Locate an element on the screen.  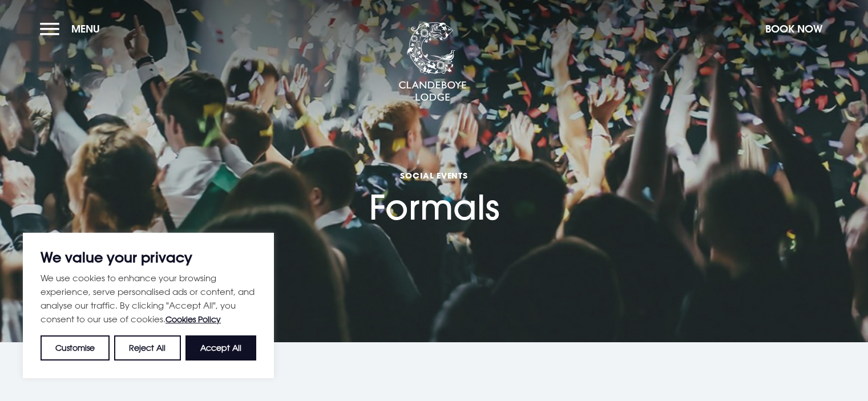
span: Menu is located at coordinates (86, 28).